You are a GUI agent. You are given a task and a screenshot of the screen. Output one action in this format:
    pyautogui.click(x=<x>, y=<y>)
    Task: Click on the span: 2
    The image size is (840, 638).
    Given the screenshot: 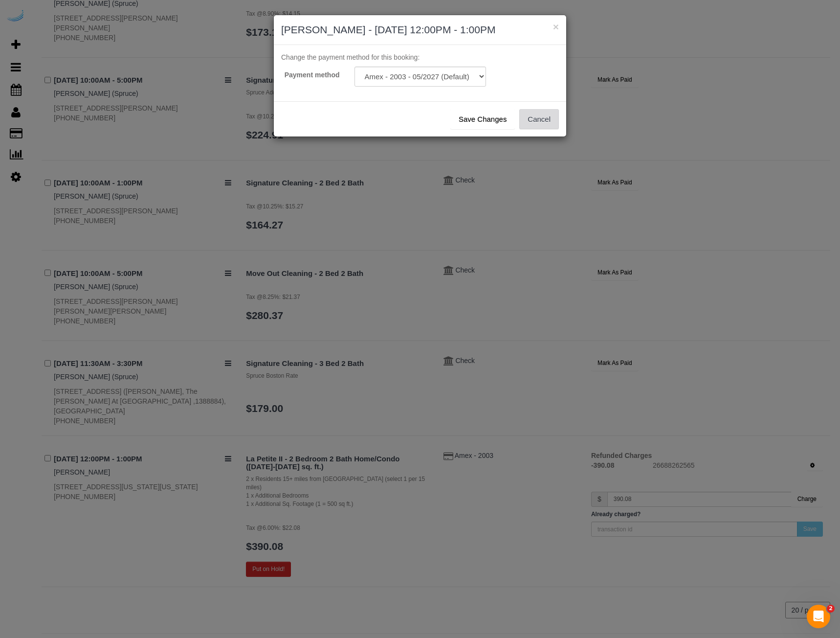 What is the action you would take?
    pyautogui.click(x=831, y=608)
    